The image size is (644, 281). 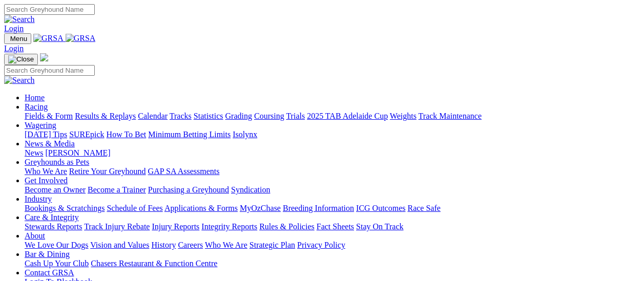 What do you see at coordinates (190, 245) in the screenshot?
I see `a: Careers` at bounding box center [190, 245].